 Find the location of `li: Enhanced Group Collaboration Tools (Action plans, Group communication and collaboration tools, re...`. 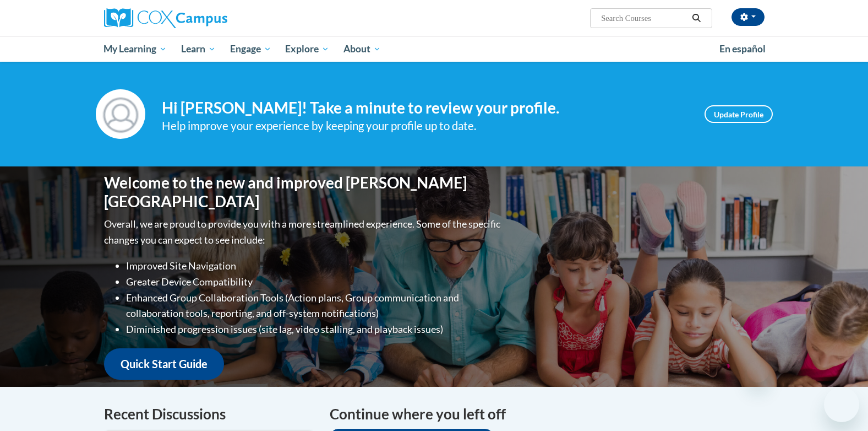

li: Enhanced Group Collaboration Tools (Action plans, Group communication and collaboration tools, re... is located at coordinates (314, 306).